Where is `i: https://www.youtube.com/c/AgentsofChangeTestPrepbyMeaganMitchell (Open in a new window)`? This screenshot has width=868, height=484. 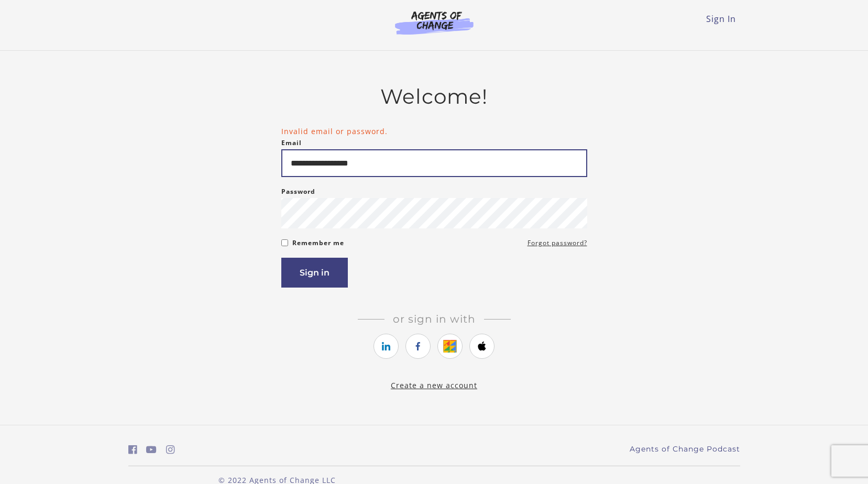 i: https://www.youtube.com/c/AgentsofChangeTestPrepbyMeaganMitchell (Open in a new window) is located at coordinates (152, 450).